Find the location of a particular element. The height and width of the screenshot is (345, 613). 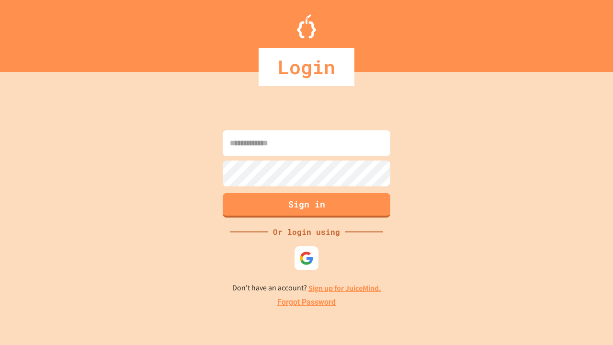

div: Login is located at coordinates (307, 67).